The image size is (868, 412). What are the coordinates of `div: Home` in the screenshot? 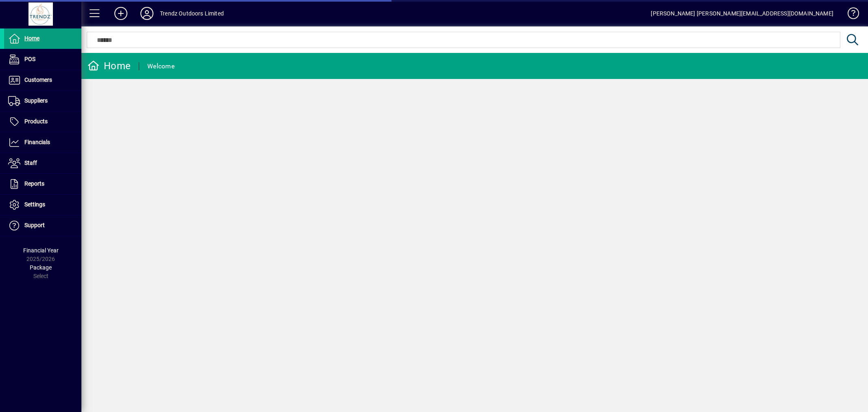 It's located at (109, 66).